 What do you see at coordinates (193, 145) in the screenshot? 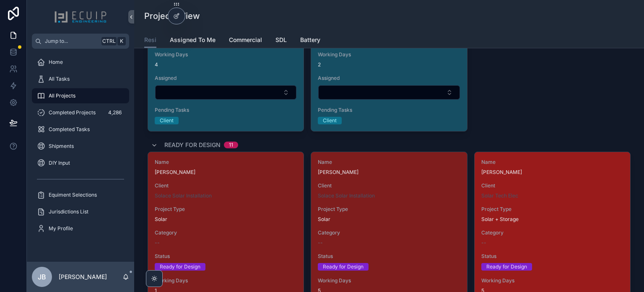
I see `span: Ready for Design` at bounding box center [193, 145].